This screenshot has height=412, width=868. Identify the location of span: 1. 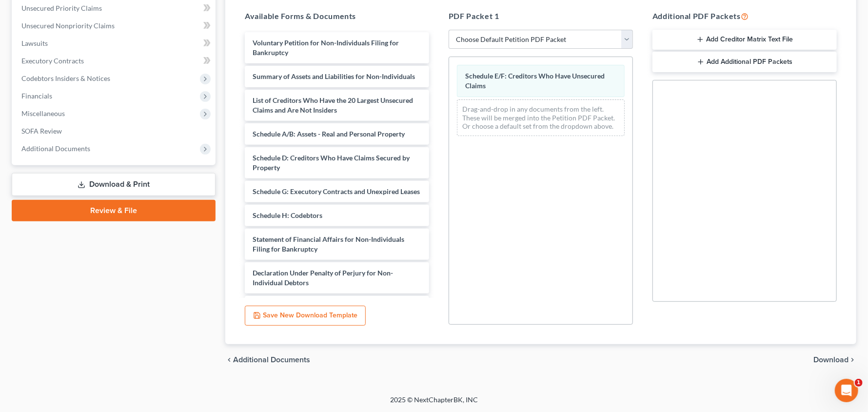
(859, 383).